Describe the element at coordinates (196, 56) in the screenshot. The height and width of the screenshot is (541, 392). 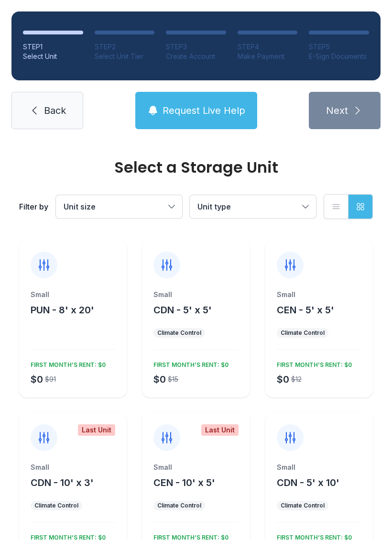
I see `div: Create Account` at that location.